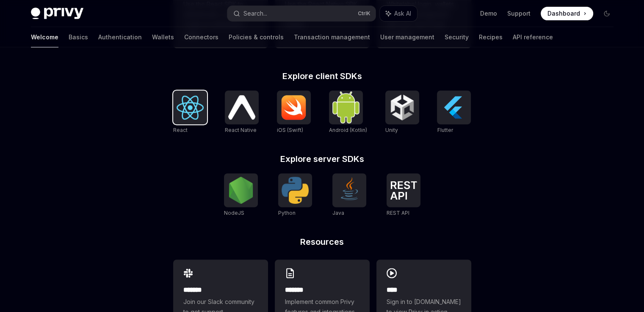  What do you see at coordinates (403, 13) in the screenshot?
I see `span: Ask AI` at bounding box center [403, 13].